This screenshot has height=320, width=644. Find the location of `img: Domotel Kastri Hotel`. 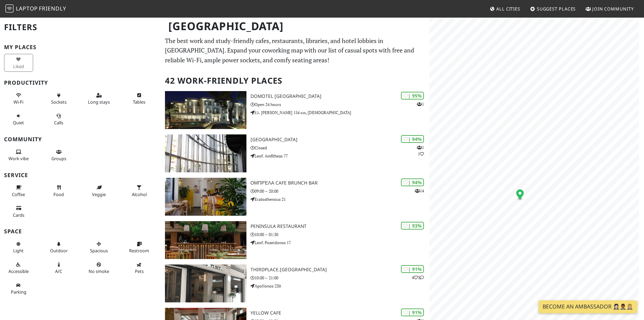

img: Domotel Kastri Hotel is located at coordinates (206, 110).